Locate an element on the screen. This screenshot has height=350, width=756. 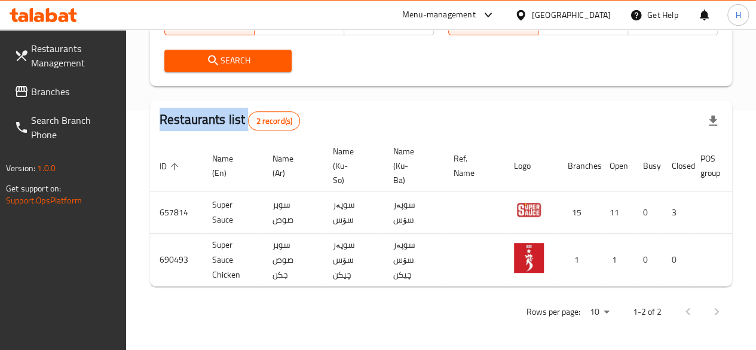
span: ID is located at coordinates (171, 166).